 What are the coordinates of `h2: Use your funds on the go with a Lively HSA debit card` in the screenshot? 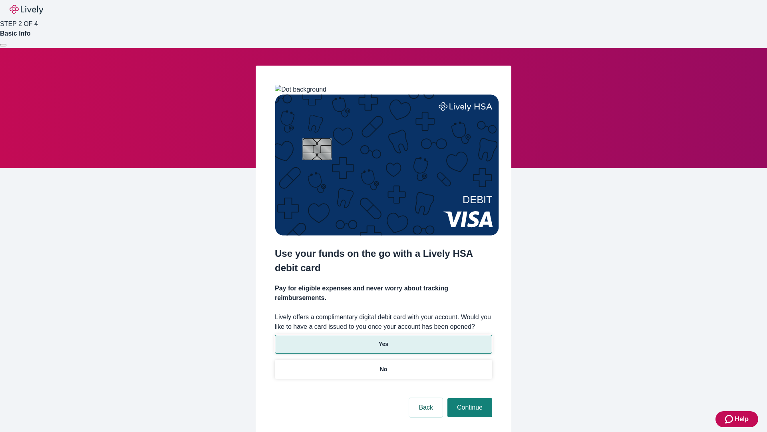 It's located at (384, 261).